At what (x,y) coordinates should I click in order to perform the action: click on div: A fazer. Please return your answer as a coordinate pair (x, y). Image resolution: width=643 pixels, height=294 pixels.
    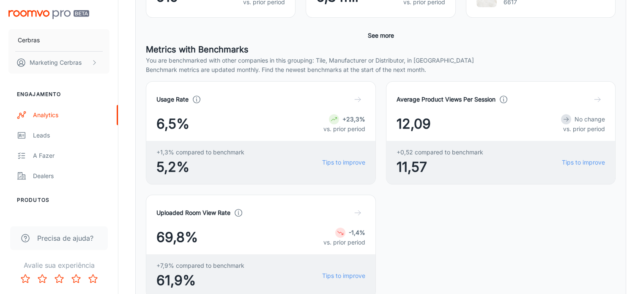
    Looking at the image, I should click on (71, 155).